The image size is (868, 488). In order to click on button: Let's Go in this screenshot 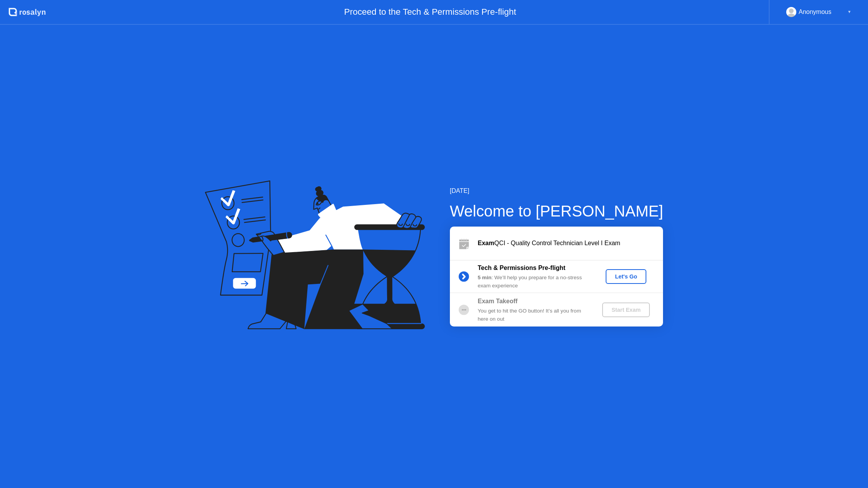, I will do `click(626, 276)`.